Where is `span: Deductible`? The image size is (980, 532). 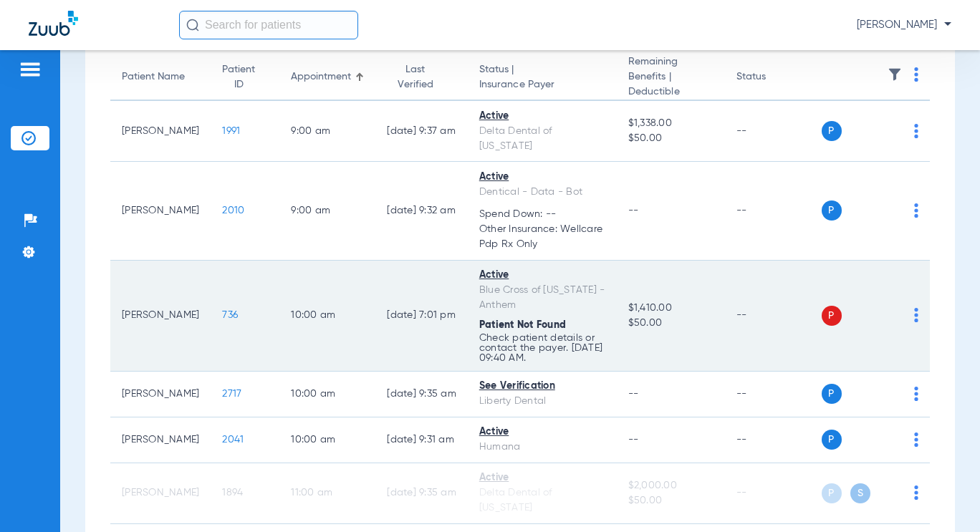 span: Deductible is located at coordinates (671, 91).